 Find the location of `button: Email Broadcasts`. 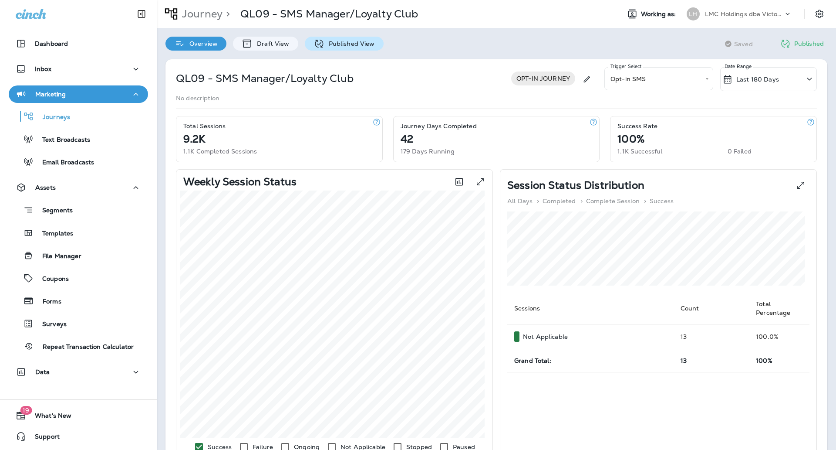

button: Email Broadcasts is located at coordinates (78, 162).